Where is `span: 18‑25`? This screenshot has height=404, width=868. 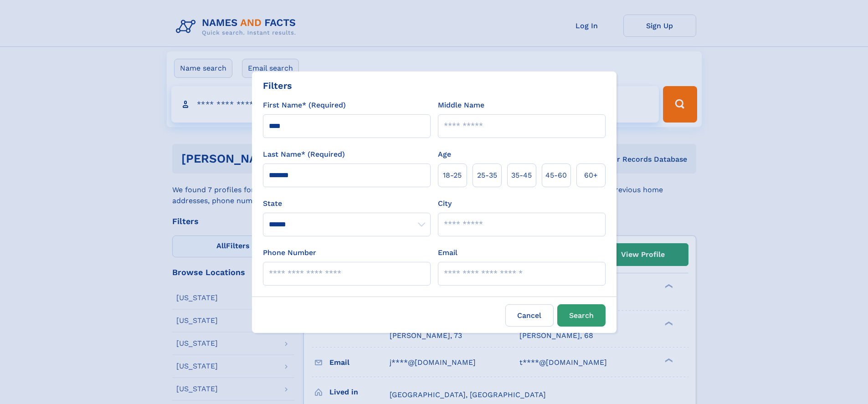 span: 18‑25 is located at coordinates (452, 175).